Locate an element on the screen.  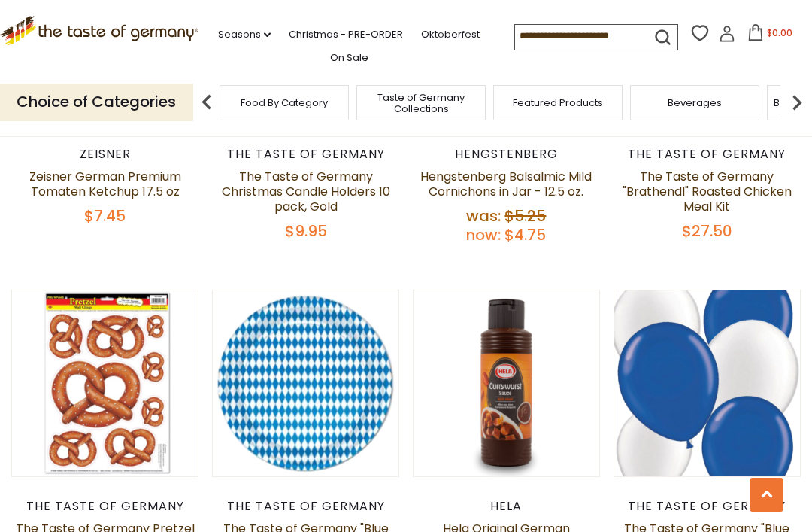
span: Beverages is located at coordinates (695, 102).